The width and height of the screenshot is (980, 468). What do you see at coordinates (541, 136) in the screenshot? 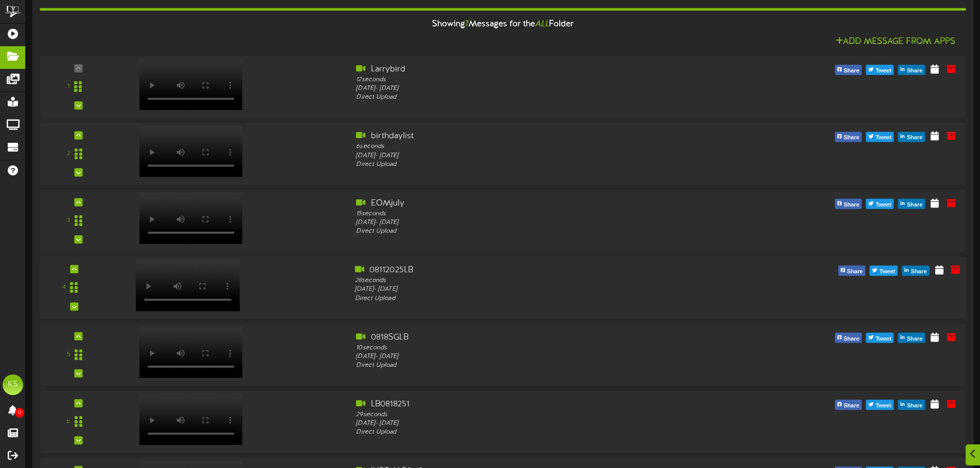
I see `div: birthdaylist` at bounding box center [541, 136].